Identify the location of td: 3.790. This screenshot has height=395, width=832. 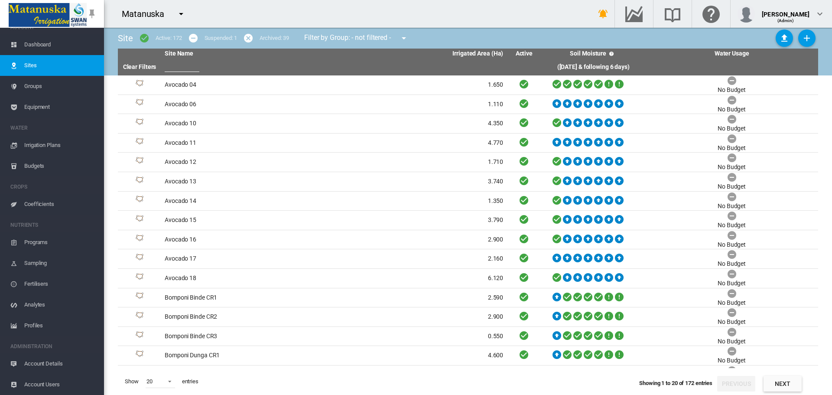
(420, 220).